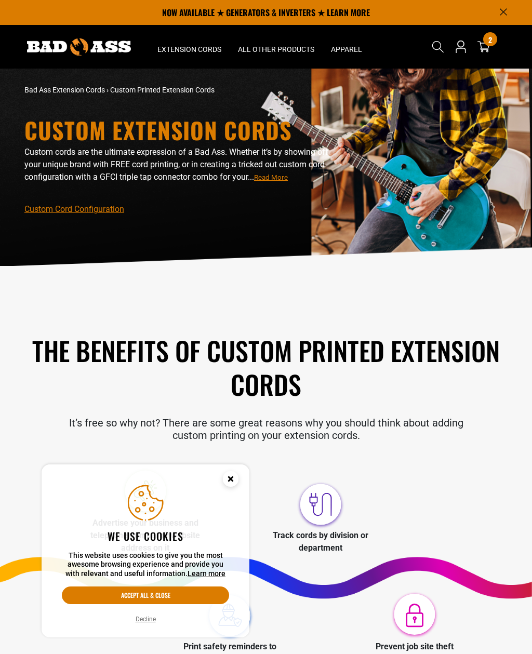  Describe the element at coordinates (321, 542) in the screenshot. I see `p: Track cords by division or department` at that location.